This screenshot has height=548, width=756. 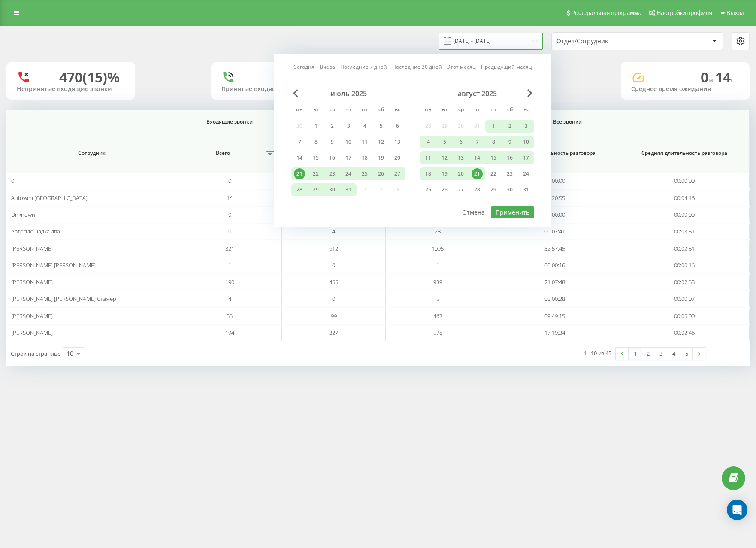 I want to click on span: 190, so click(x=230, y=282).